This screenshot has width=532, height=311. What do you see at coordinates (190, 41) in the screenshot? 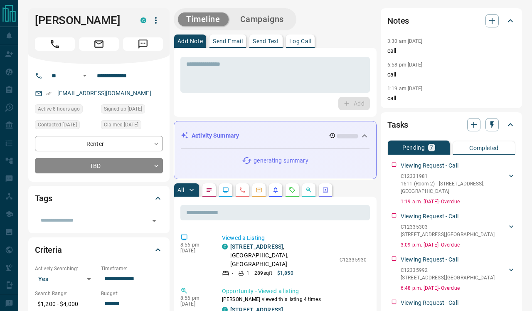
I see `p: Add Note` at bounding box center [190, 41].